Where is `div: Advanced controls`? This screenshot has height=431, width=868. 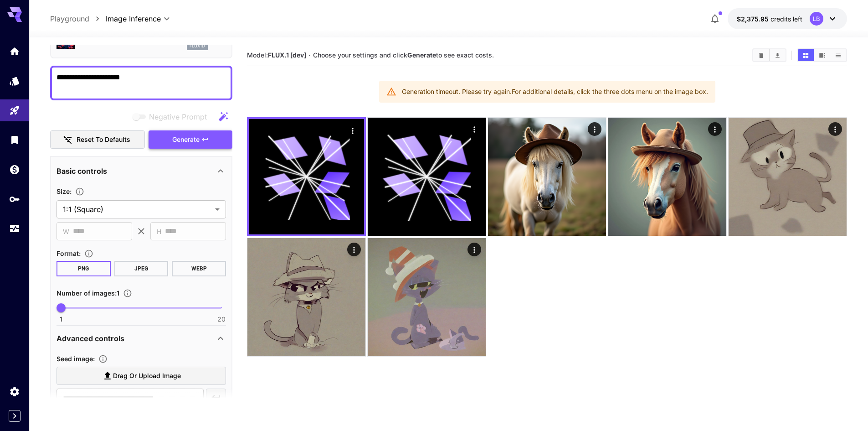
div: Advanced controls is located at coordinates (141, 339).